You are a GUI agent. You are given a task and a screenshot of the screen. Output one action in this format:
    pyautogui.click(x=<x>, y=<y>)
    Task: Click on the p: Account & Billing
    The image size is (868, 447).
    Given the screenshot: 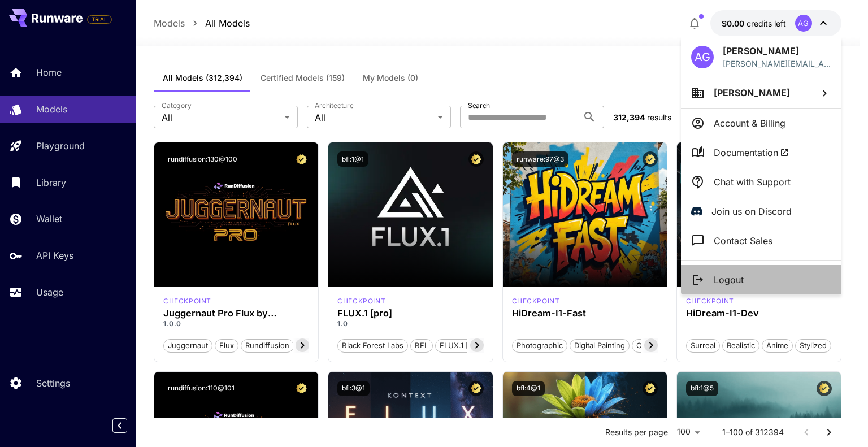 What is the action you would take?
    pyautogui.click(x=750, y=123)
    